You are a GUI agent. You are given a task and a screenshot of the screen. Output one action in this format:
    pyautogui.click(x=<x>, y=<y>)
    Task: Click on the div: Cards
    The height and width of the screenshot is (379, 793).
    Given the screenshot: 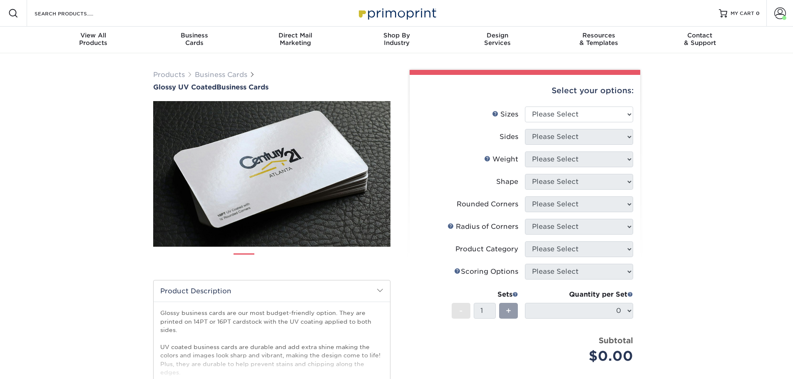 What is the action you would take?
    pyautogui.click(x=194, y=39)
    